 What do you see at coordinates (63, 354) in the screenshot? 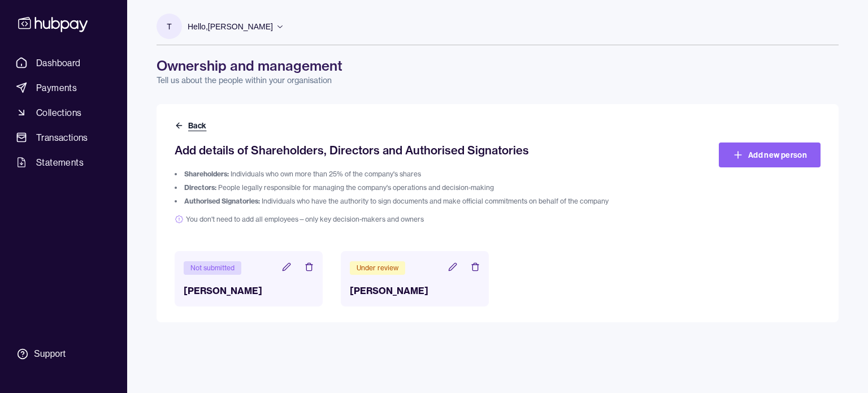
I see `a: Support` at bounding box center [63, 354].